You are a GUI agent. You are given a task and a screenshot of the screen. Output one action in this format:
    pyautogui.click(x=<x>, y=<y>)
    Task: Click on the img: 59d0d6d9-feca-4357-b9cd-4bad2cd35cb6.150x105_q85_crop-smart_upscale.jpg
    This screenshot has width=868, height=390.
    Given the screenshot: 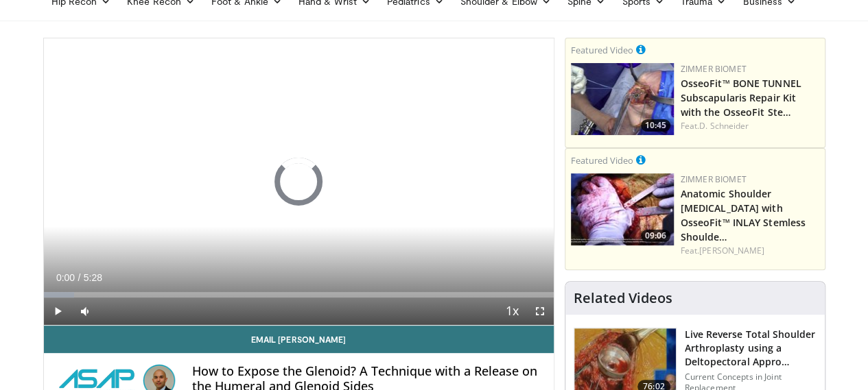 What is the action you would take?
    pyautogui.click(x=623, y=209)
    